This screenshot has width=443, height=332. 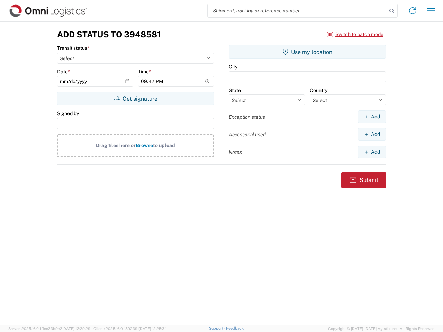 What do you see at coordinates (247, 117) in the screenshot?
I see `label: Exception status` at bounding box center [247, 117].